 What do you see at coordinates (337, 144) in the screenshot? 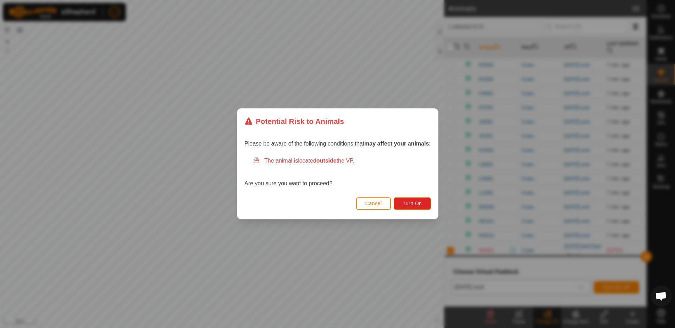
I see `span: Please be aware of the following conditions that` at bounding box center [337, 144].